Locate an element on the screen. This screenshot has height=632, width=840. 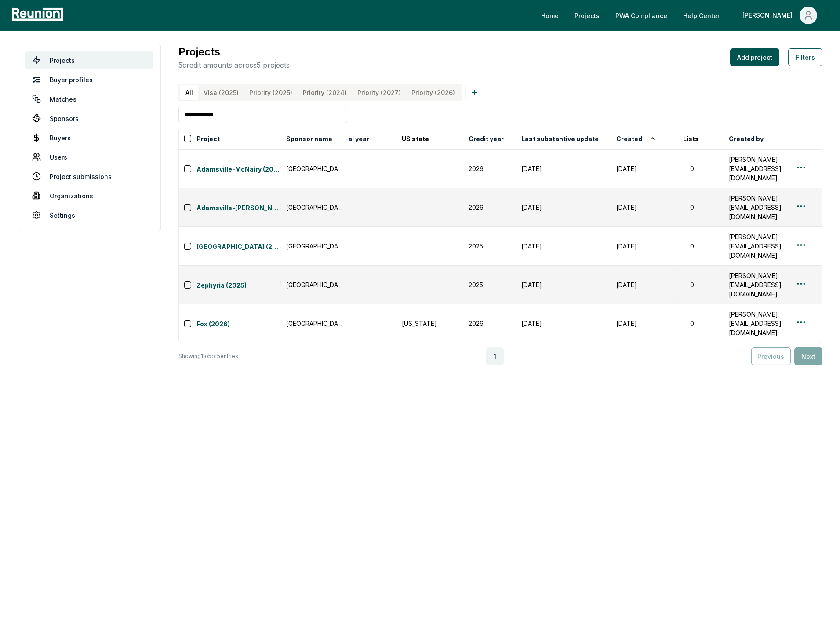
button: Fiscal year is located at coordinates (352, 139).